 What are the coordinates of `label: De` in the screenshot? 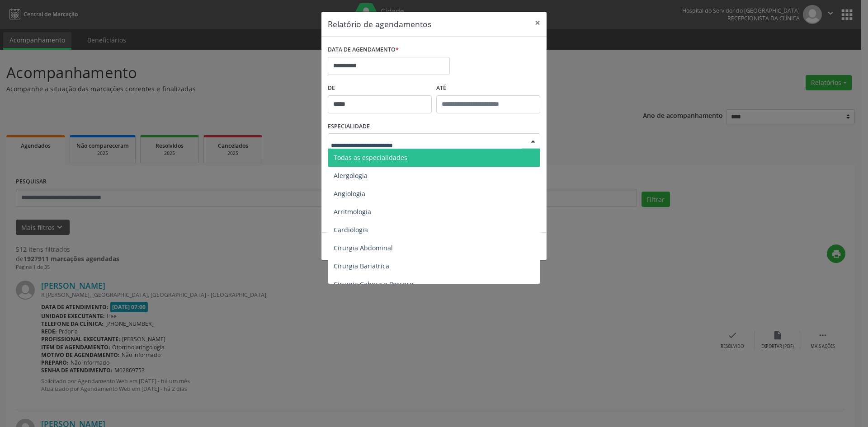 It's located at (380, 88).